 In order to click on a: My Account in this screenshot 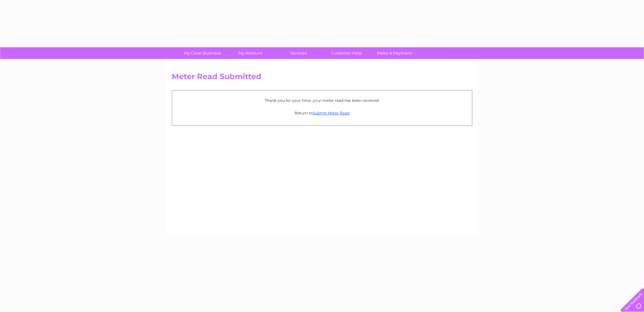, I will do `click(250, 53)`.